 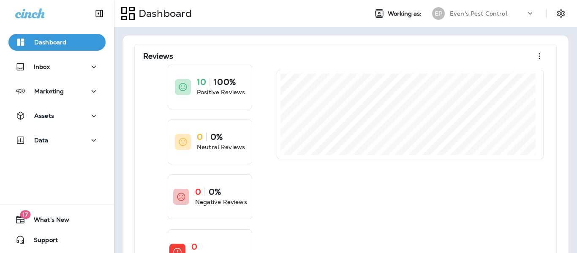 What do you see at coordinates (25, 215) in the screenshot?
I see `span: 17` at bounding box center [25, 215].